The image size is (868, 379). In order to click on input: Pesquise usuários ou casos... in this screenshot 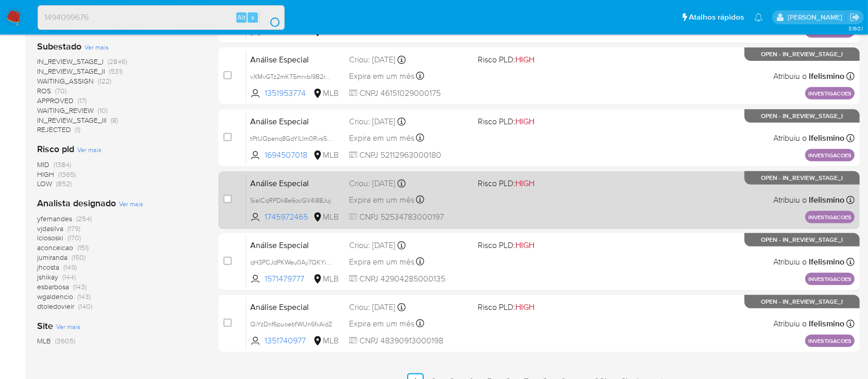, I will do `click(161, 17)`.